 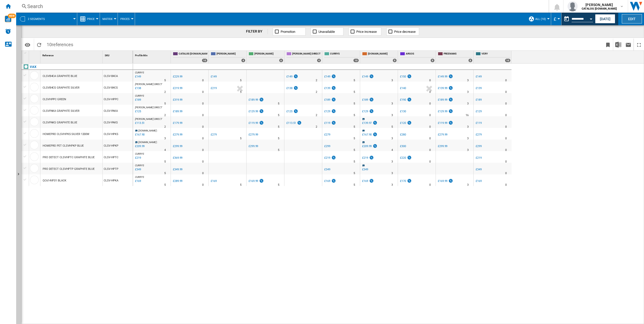 What do you see at coordinates (28, 45) in the screenshot?
I see `button: Options` at bounding box center [28, 45].